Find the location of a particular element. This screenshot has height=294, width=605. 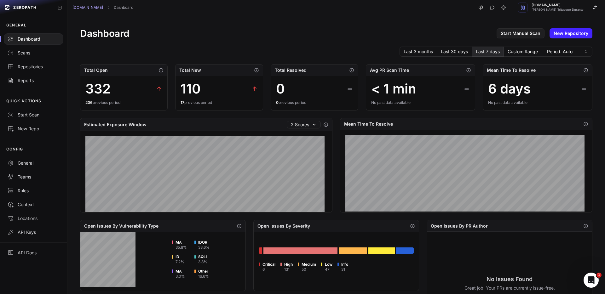

p: GENERAL is located at coordinates (16, 25).